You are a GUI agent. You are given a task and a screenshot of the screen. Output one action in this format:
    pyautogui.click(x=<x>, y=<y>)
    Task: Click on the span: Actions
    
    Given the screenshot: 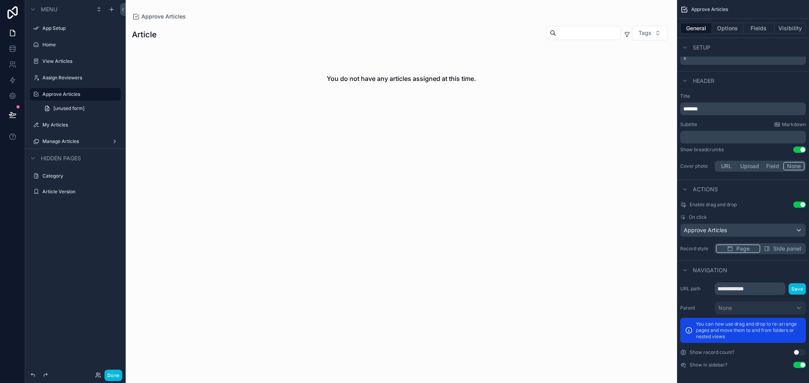 What is the action you would take?
    pyautogui.click(x=705, y=189)
    